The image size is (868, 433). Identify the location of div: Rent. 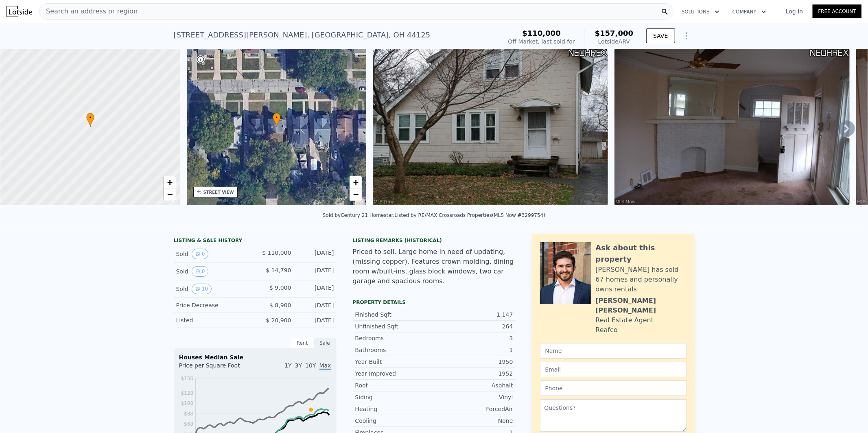
(302, 343).